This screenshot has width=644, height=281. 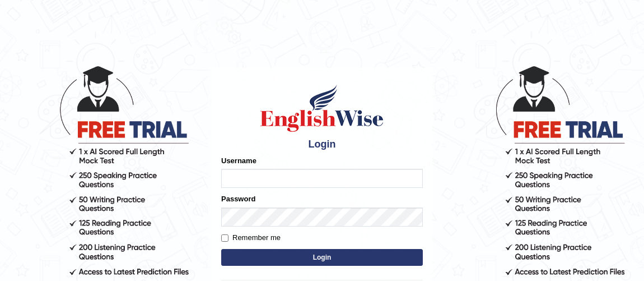 I want to click on label: Remember me, so click(x=251, y=238).